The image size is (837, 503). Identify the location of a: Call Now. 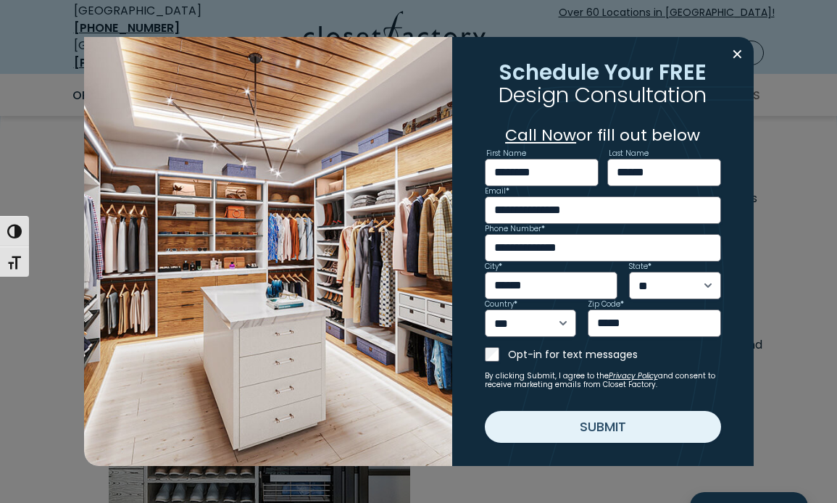
(540, 135).